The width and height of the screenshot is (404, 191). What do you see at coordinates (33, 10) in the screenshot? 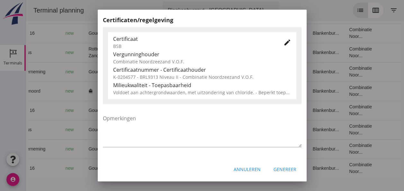
I see `div: Terminal planning` at bounding box center [33, 10].